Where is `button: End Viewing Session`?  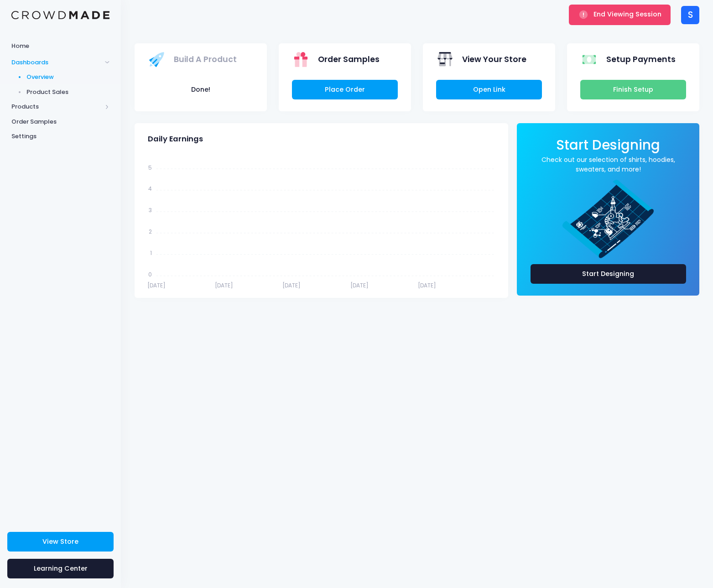
button: End Viewing Session is located at coordinates (620, 15).